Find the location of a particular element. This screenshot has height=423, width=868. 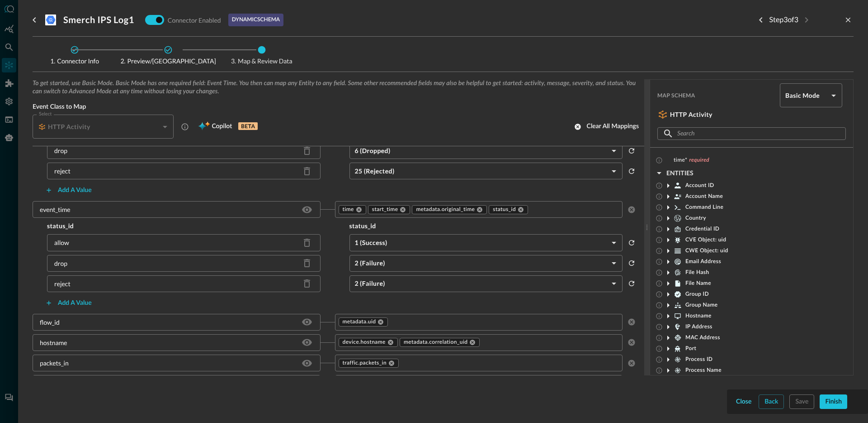

span: IP Address is located at coordinates (699, 327).